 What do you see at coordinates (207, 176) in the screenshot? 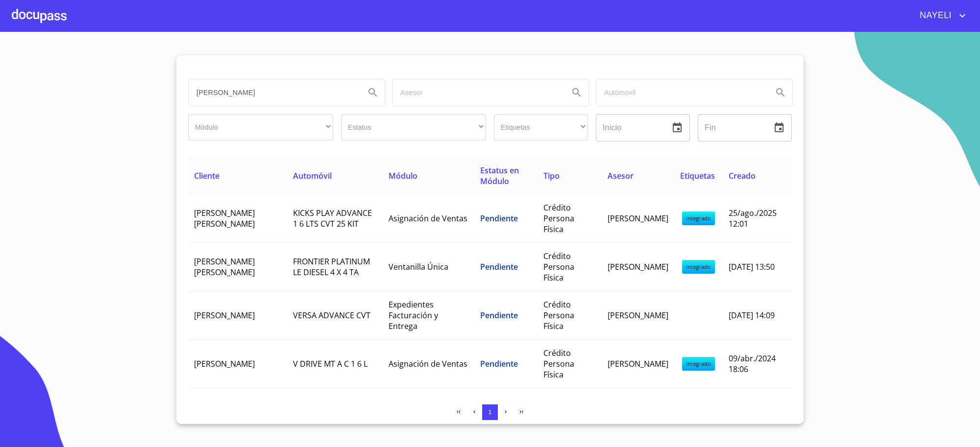
I see `span: Cliente` at bounding box center [207, 176].